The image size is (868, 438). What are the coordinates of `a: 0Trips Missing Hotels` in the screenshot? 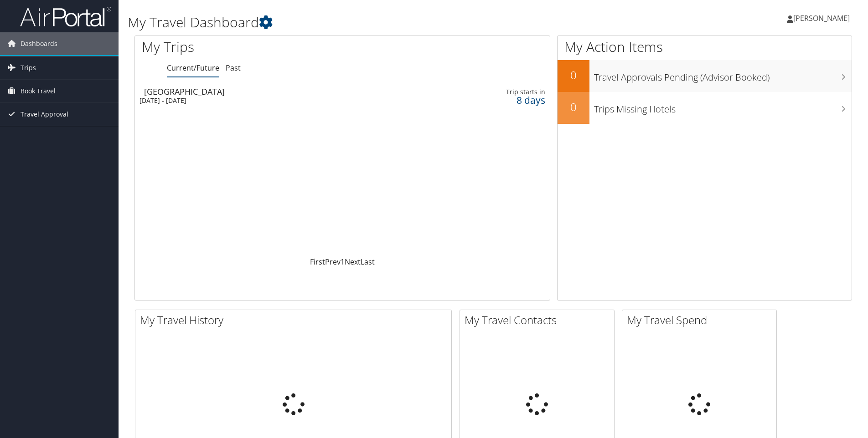 It's located at (704, 108).